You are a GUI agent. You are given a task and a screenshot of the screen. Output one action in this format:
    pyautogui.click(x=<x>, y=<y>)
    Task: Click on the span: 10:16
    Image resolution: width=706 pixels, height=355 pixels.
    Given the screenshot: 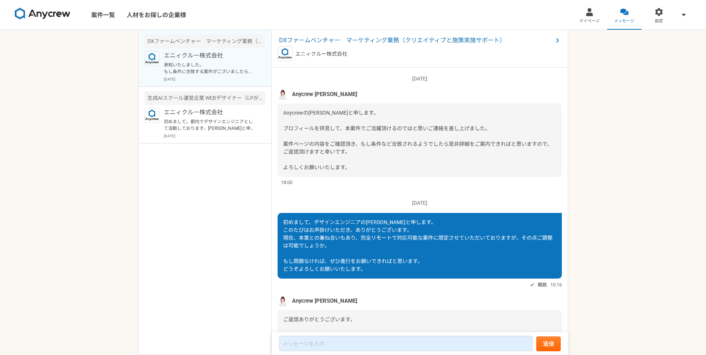 What is the action you would take?
    pyautogui.click(x=556, y=284)
    